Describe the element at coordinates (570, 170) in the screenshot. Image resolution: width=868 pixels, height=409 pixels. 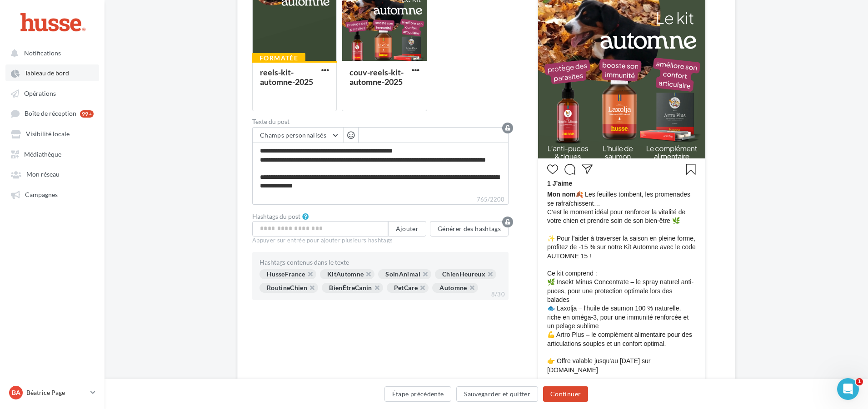
I see `svg: Commenter` at that location.